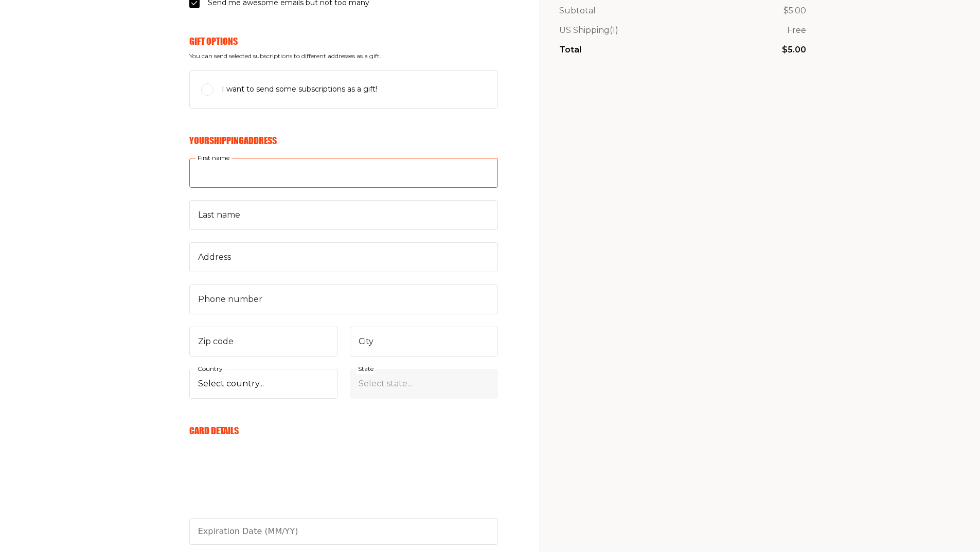 The width and height of the screenshot is (980, 552). Describe the element at coordinates (263, 384) in the screenshot. I see `select: Country` at that location.